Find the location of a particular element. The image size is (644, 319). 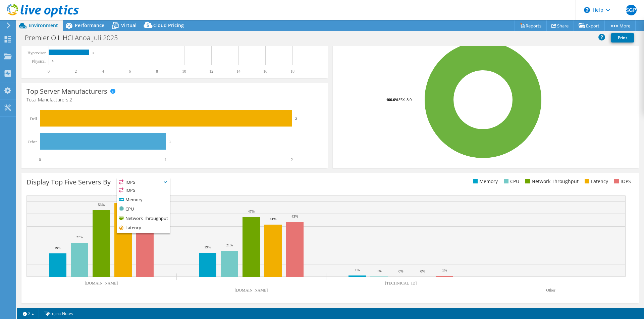

tspan: ESXi 8.0 is located at coordinates (404, 99).